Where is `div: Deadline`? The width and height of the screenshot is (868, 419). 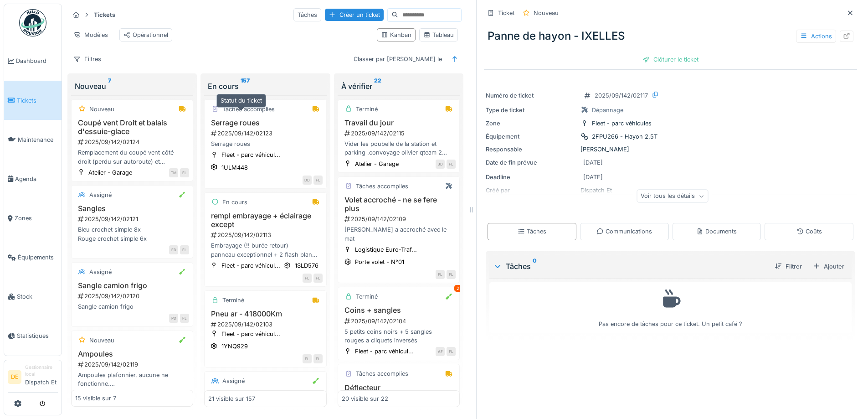
div: Deadline is located at coordinates (531, 177).